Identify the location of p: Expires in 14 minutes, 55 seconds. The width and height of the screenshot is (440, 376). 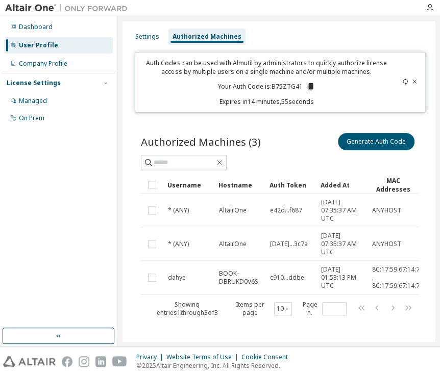
(266, 101).